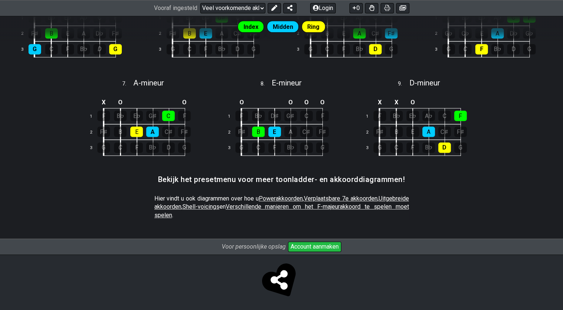 The height and width of the screenshot is (310, 563). I want to click on font: Voor persoonlijke opslag, so click(254, 247).